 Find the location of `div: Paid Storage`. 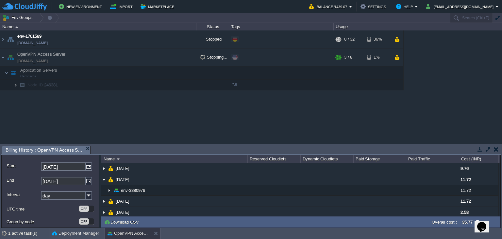

div: Paid Storage is located at coordinates (380, 159).